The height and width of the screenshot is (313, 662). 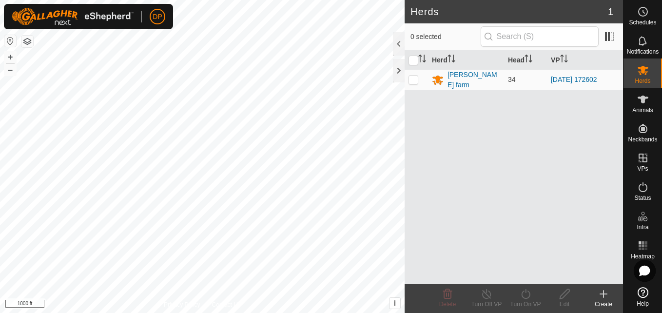 What do you see at coordinates (643, 304) in the screenshot?
I see `span: Help` at bounding box center [643, 304].